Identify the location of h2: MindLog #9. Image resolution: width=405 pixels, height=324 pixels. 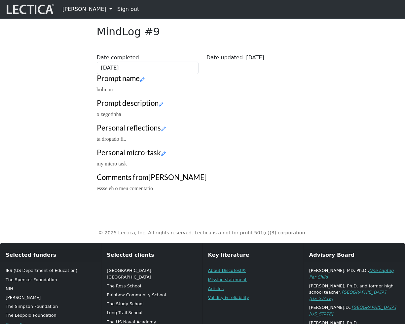
(202, 32).